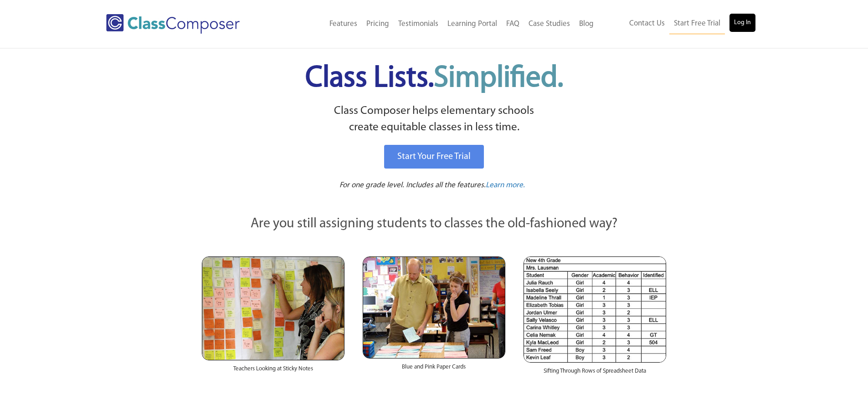 Image resolution: width=868 pixels, height=415 pixels. What do you see at coordinates (434, 224) in the screenshot?
I see `p: Are you still assigning students to classes the old-fashioned way?` at bounding box center [434, 224].